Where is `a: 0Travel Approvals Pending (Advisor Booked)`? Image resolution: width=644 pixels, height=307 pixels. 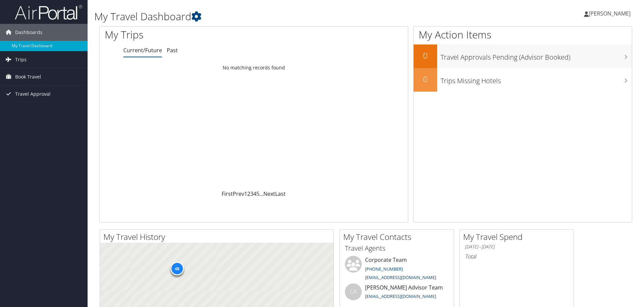
a: 0Travel Approvals Pending (Advisor Booked) is located at coordinates (523, 56).